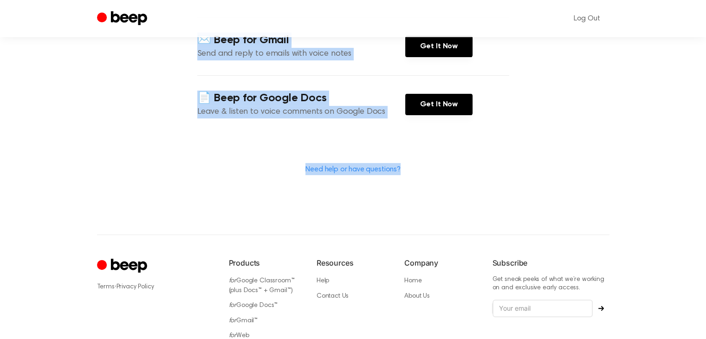 The height and width of the screenshot is (339, 706). What do you see at coordinates (123, 19) in the screenshot?
I see `a: Beep` at bounding box center [123, 19].